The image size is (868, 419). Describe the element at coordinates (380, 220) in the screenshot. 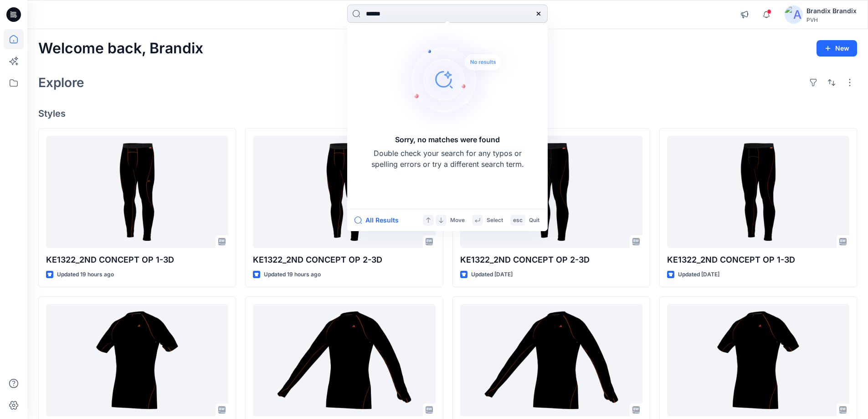

I see `a: All Results` at that location.